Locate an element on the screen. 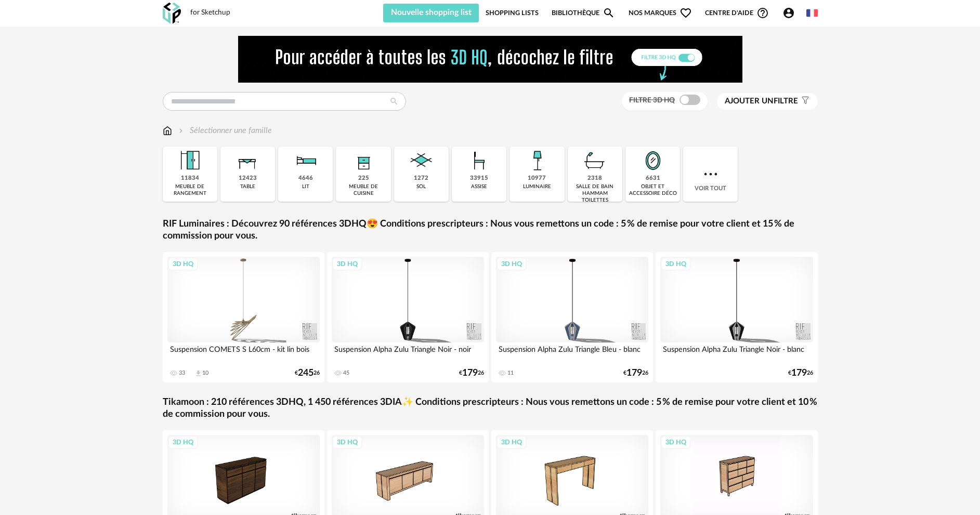  span: Magnify icon is located at coordinates (609, 13).